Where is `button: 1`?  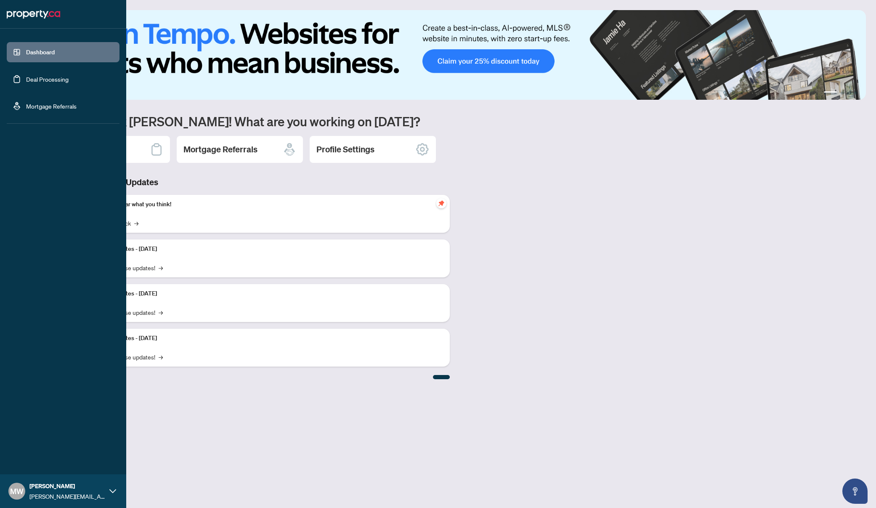 button: 1 is located at coordinates (831, 93).